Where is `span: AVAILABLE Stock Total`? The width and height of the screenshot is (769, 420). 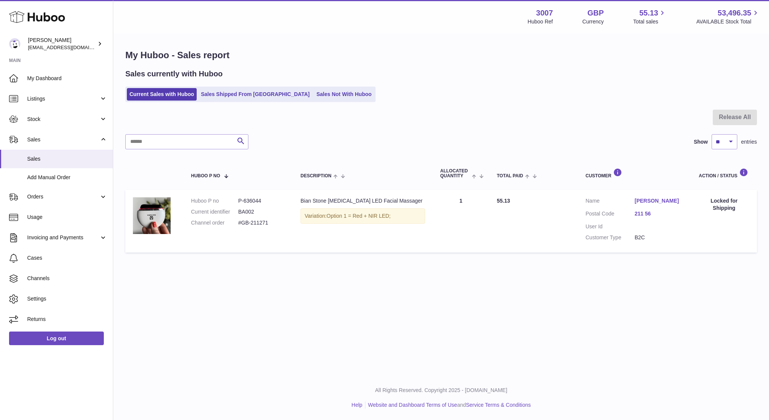 span: AVAILABLE Stock Total is located at coordinates (728, 22).